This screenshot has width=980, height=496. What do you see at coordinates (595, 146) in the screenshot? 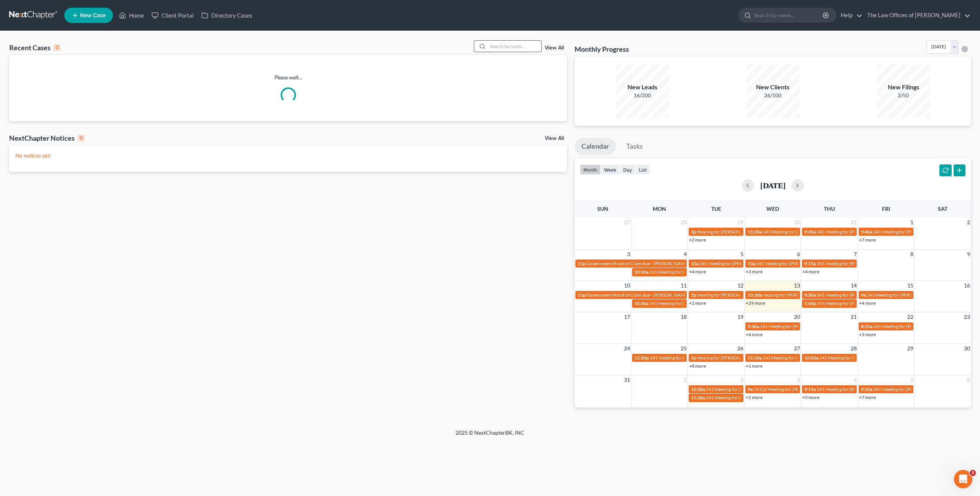
I see `a: Calendar` at bounding box center [595, 146].